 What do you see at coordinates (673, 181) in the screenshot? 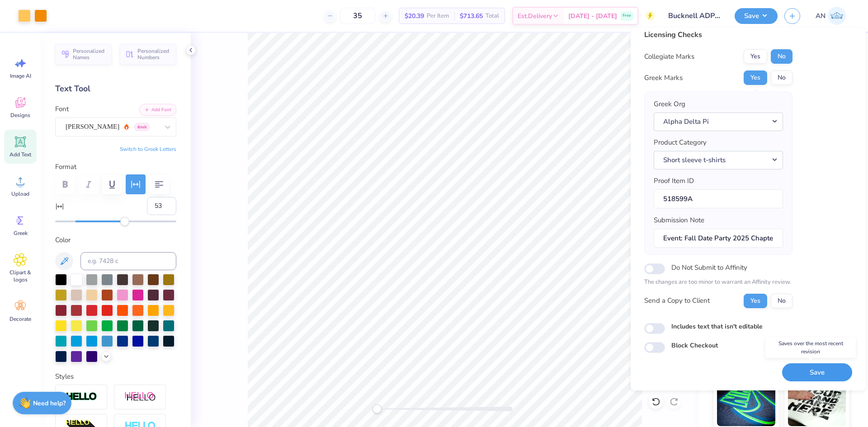
I see `label: Proof Item ID` at bounding box center [673, 181].